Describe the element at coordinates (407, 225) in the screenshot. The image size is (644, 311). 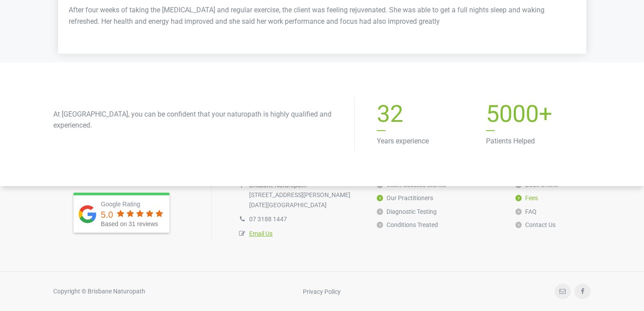
I see `a: Conditions Treated` at that location.